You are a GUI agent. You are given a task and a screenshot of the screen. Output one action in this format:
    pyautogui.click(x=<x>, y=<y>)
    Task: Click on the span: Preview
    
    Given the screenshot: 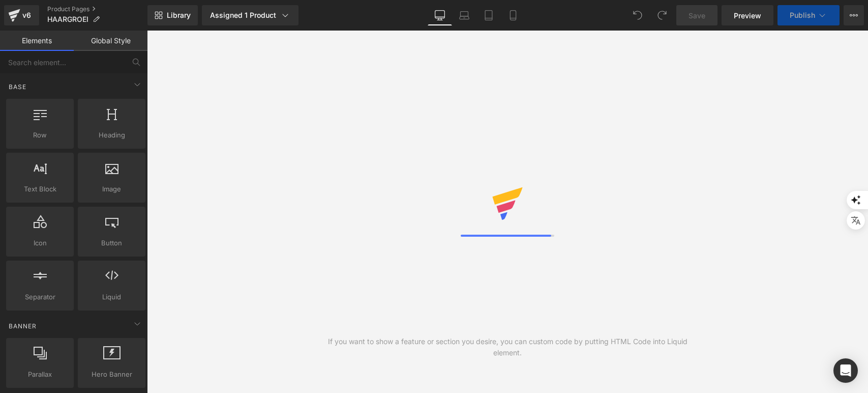 What is the action you would take?
    pyautogui.click(x=748, y=15)
    